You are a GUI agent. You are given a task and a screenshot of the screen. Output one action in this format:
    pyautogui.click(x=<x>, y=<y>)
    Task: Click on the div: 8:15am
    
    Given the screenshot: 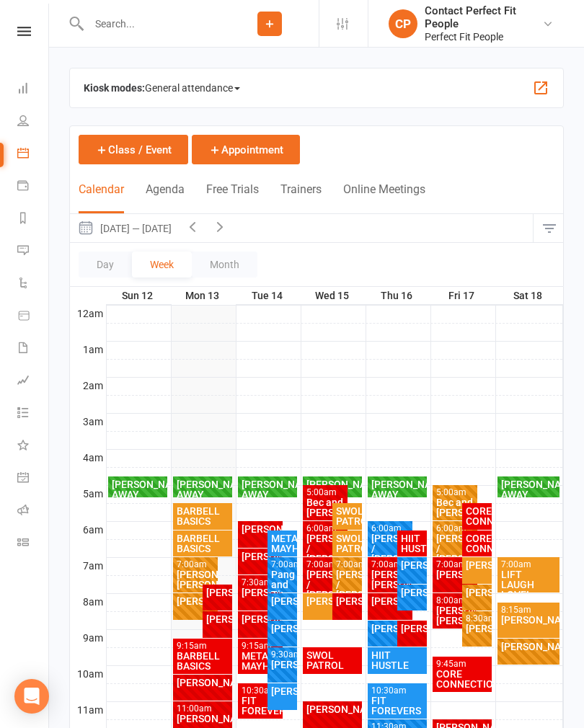 What is the action you would take?
    pyautogui.click(x=528, y=610)
    